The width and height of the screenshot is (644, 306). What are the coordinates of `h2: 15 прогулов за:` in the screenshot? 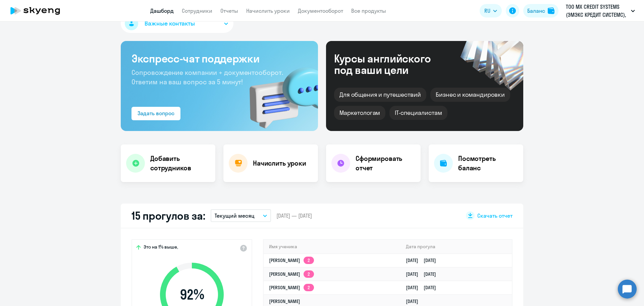 It's located at (169, 215).